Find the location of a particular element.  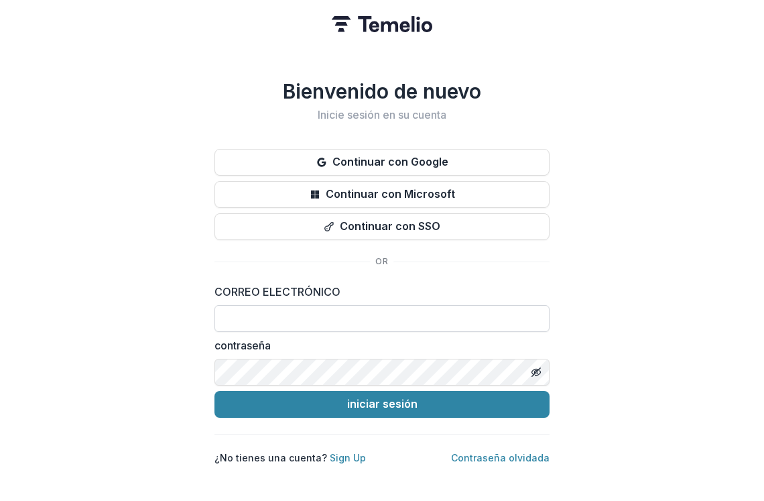

button: Continuar con Microsoft is located at coordinates (382, 194).